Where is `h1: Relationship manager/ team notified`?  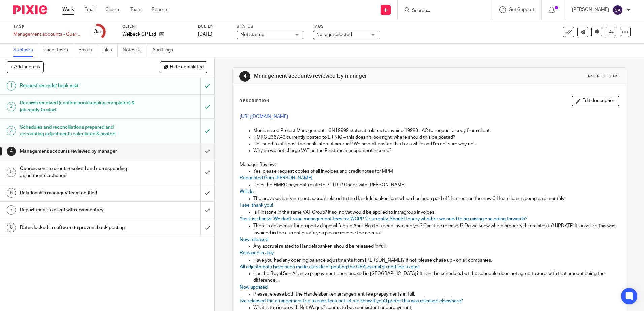 h1: Relationship manager/ team notified is located at coordinates (78, 193).